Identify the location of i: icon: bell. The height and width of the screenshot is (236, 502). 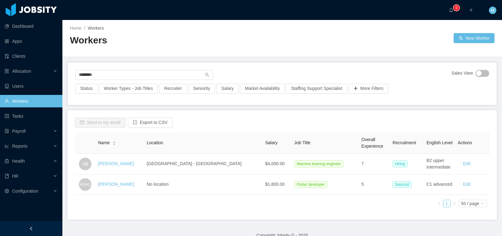
(451, 10).